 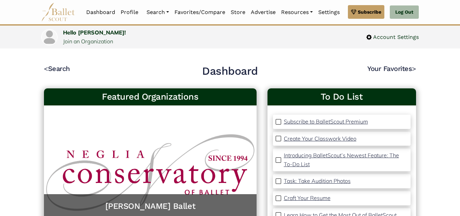 What do you see at coordinates (342, 97) in the screenshot?
I see `a: To Do List` at bounding box center [342, 97].